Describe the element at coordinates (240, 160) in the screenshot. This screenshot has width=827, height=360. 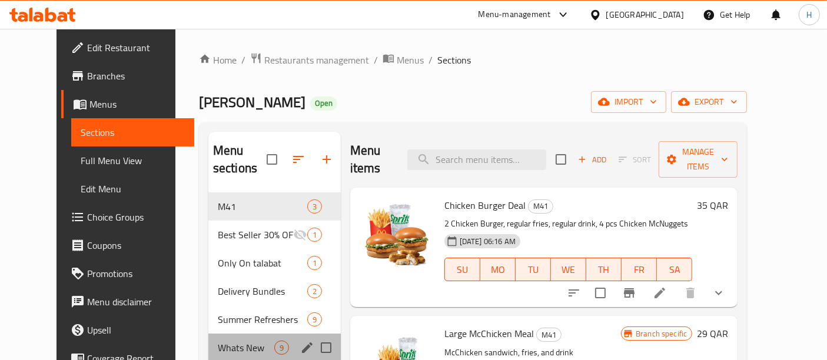
I see `h2: Menu sections` at that location.